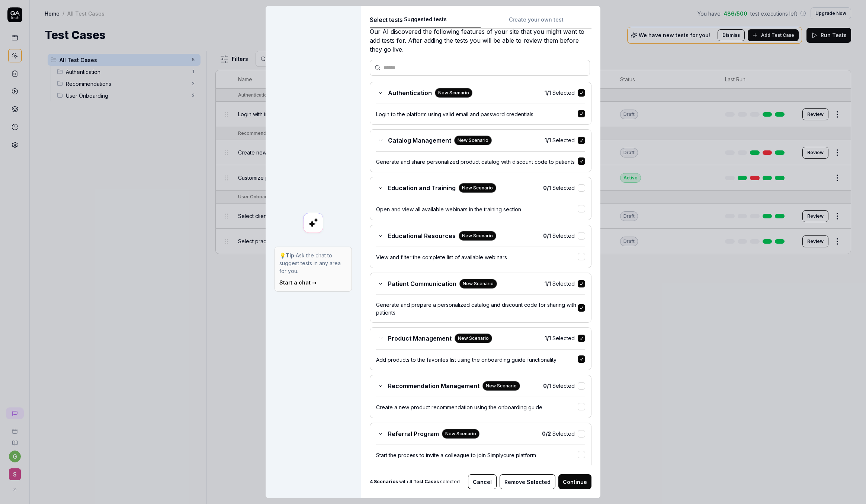 The image size is (866, 504). What do you see at coordinates (480, 40) in the screenshot?
I see `div: Our AI discovered the following features of your site that you might want to add tests for. After...` at bounding box center [480, 40].